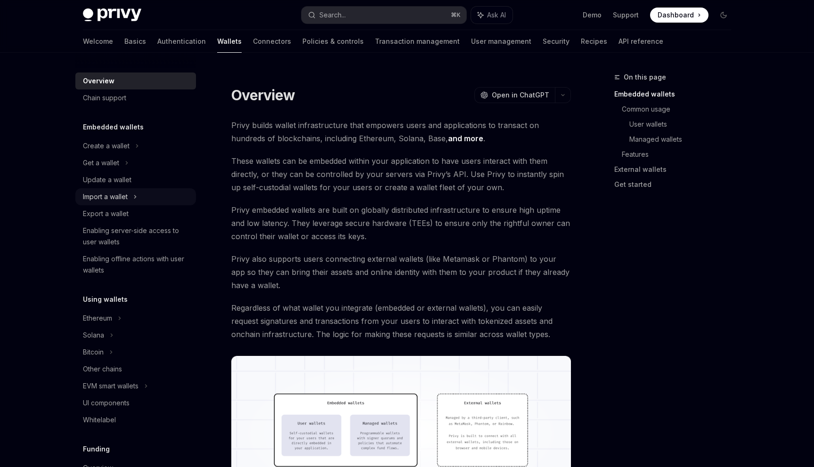  What do you see at coordinates (106, 403) in the screenshot?
I see `div: UI components` at bounding box center [106, 403].